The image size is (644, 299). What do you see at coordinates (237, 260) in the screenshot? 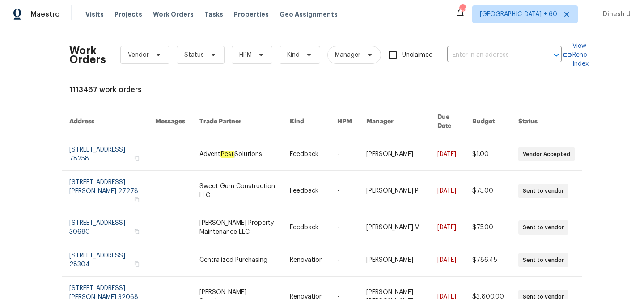
I see `td: Centralized Purchasing` at bounding box center [237, 260].